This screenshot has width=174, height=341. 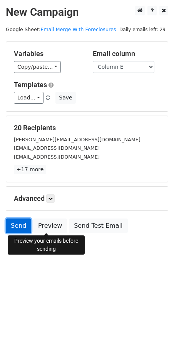 I want to click on h5: Variables, so click(x=47, y=54).